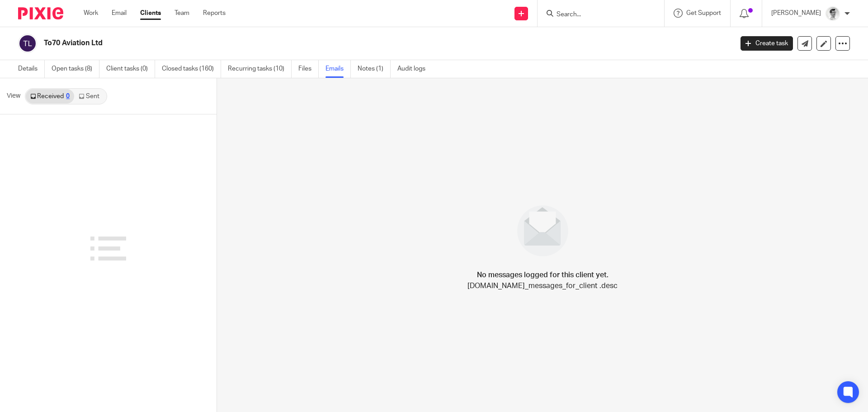 The height and width of the screenshot is (412, 868). What do you see at coordinates (338, 68) in the screenshot?
I see `a: Emails` at bounding box center [338, 68].